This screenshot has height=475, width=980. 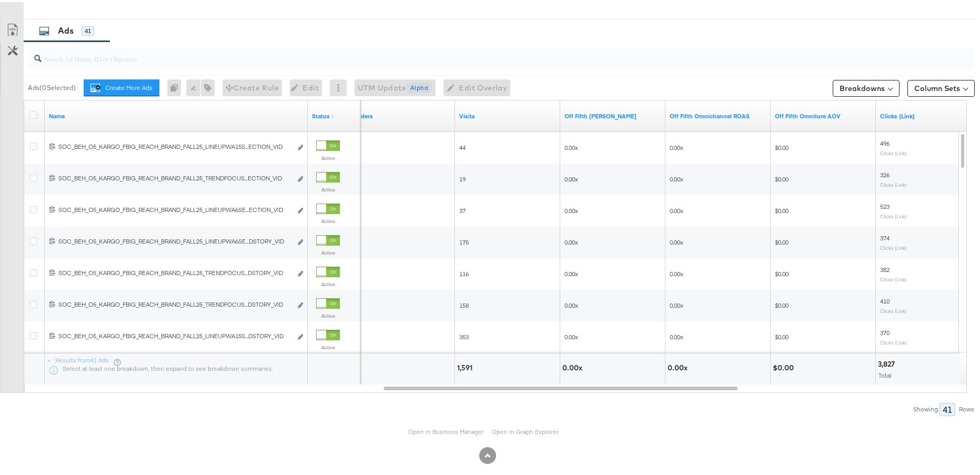 What do you see at coordinates (508, 114) in the screenshot?
I see `a: Omniture Visits` at bounding box center [508, 114].